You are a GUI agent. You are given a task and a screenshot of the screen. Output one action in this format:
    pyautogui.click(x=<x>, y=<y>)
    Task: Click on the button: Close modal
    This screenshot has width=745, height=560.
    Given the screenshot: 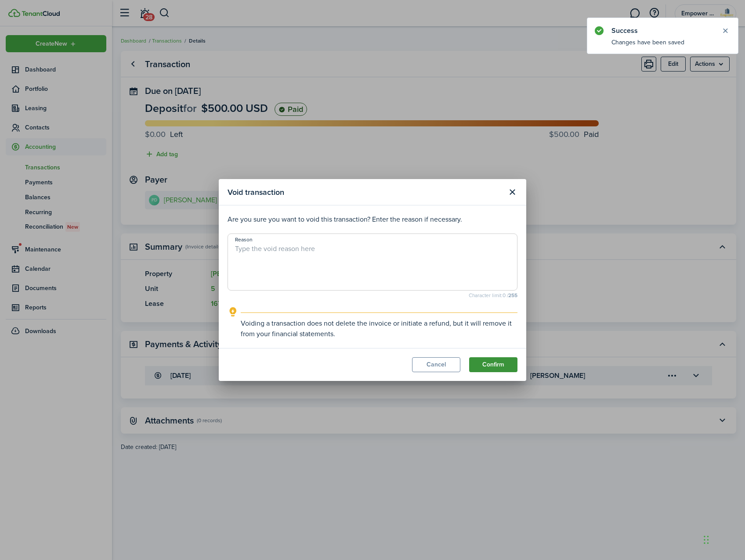 What is the action you would take?
    pyautogui.click(x=513, y=192)
    